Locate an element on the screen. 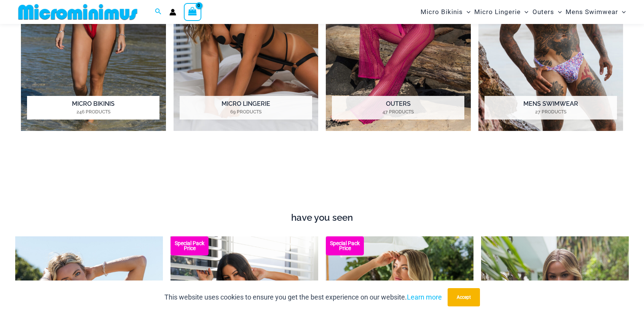 The width and height of the screenshot is (644, 314). a: Learn more is located at coordinates (425, 297).